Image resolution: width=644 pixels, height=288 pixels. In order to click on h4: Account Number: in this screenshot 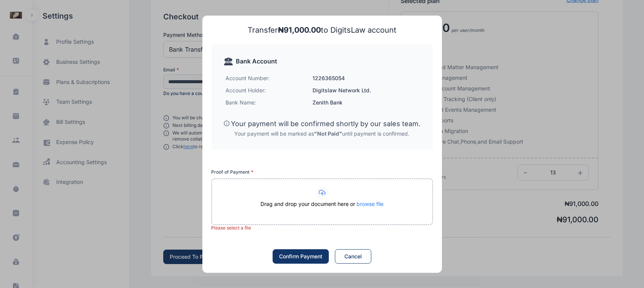, I will do `click(269, 78)`.